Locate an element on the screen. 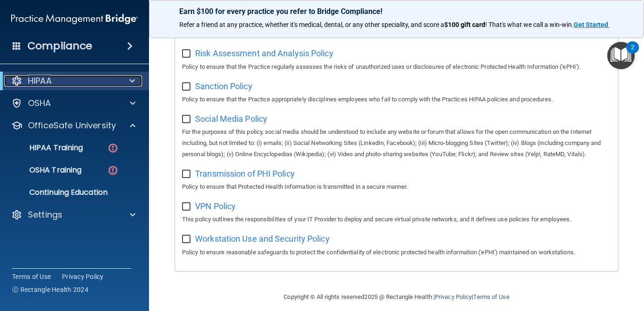  a: Settings is located at coordinates (74, 215).